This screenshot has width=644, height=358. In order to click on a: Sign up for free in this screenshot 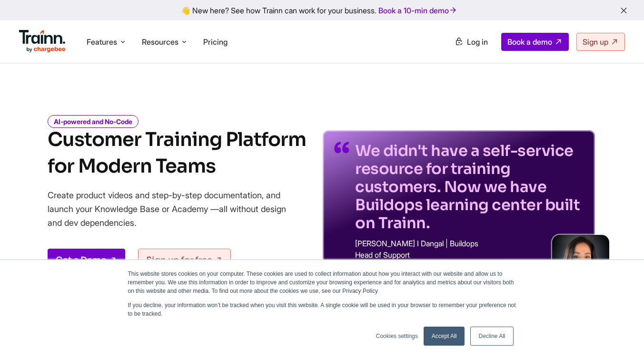, I will do `click(184, 260)`.